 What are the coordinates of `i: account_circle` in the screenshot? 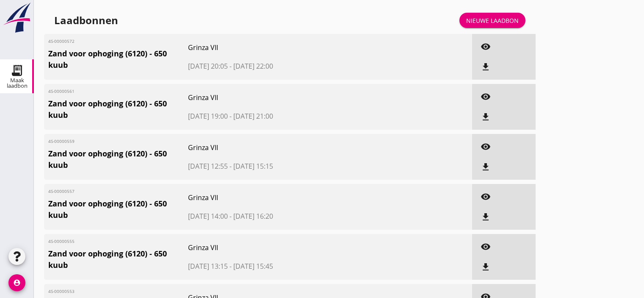 It's located at (17, 283).